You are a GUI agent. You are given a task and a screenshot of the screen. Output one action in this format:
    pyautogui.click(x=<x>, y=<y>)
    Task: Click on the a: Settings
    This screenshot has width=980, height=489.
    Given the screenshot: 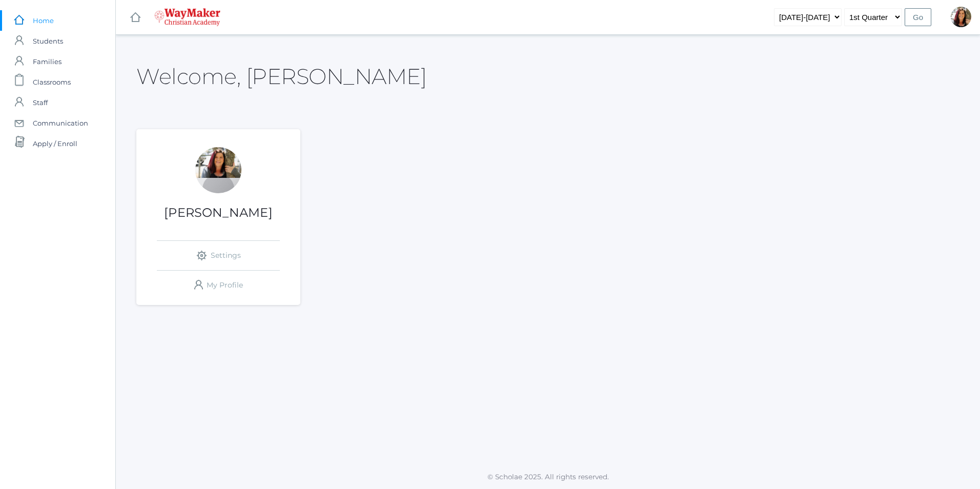 What is the action you would take?
    pyautogui.click(x=218, y=255)
    